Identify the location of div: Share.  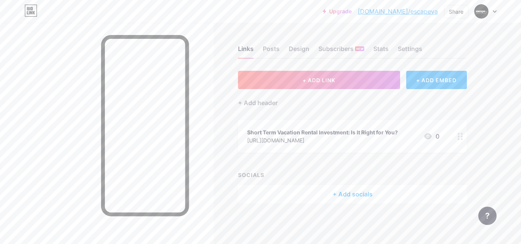
(456, 11).